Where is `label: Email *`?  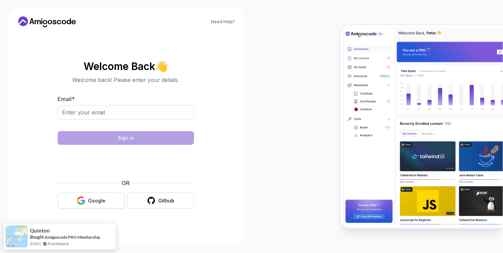 label: Email * is located at coordinates (66, 99).